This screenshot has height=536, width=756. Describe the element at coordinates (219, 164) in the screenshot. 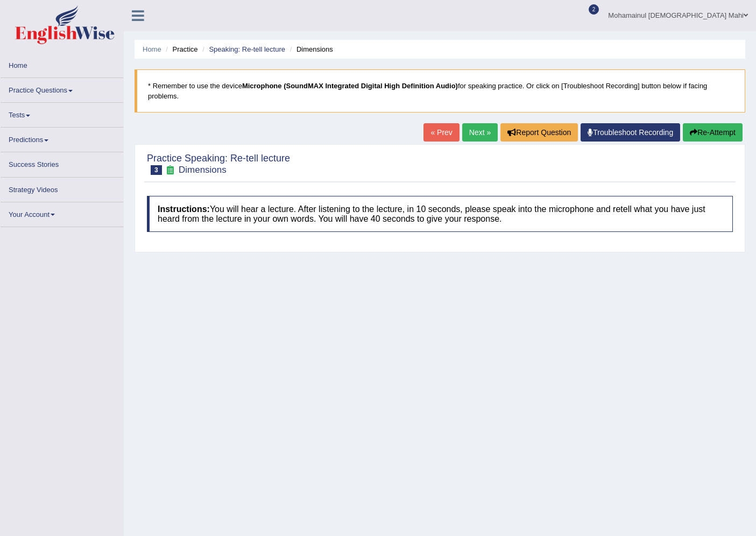

I see `h2: Practice Speaking: Re-tell lecture` at that location.